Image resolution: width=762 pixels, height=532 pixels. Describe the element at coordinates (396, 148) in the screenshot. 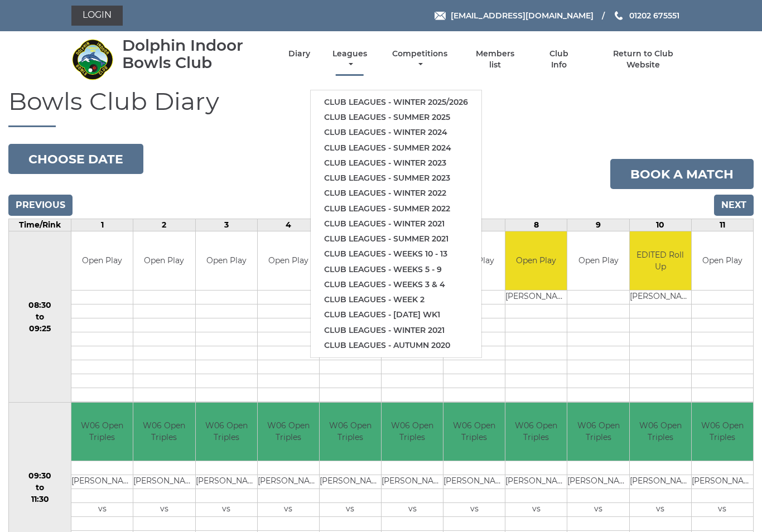

I see `a: Club leagues - Summer 2024` at that location.